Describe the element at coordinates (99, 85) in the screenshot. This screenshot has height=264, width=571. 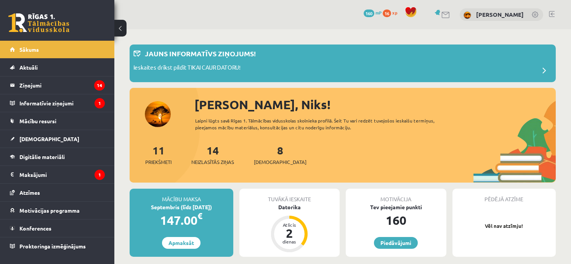
I see `i: 14` at that location.